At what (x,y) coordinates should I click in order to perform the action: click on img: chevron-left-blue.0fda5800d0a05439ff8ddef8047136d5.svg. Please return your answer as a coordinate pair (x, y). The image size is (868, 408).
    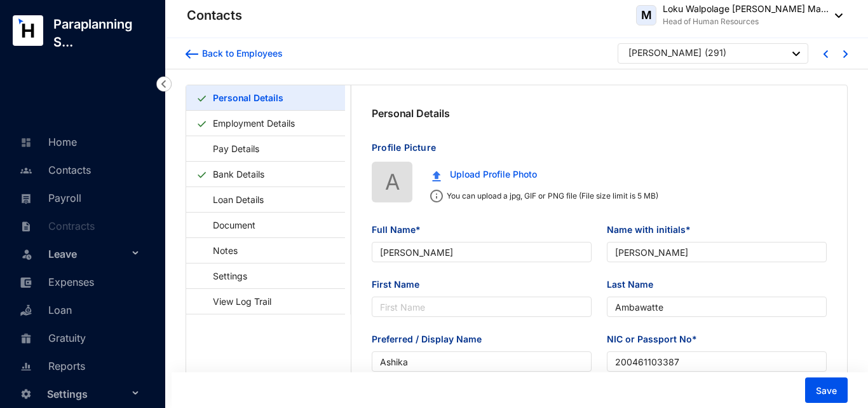
    Looking at the image, I should click on (826, 54).